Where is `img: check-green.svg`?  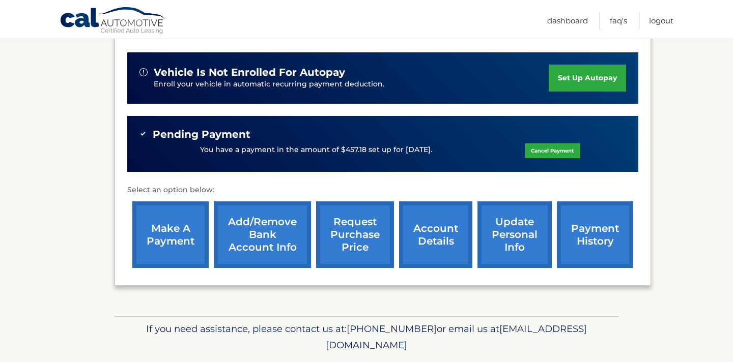
img: check-green.svg is located at coordinates (143, 134).